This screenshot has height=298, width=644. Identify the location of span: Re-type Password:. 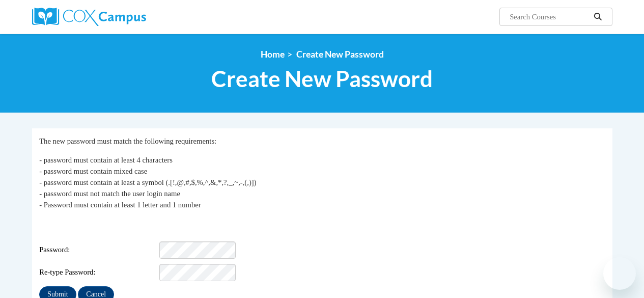
(99, 273).